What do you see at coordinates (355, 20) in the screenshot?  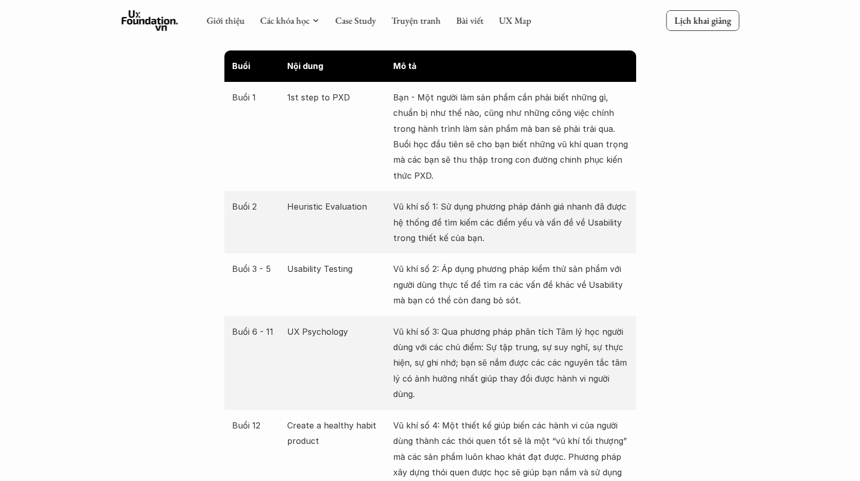 I see `a: Case Study` at bounding box center [355, 20].